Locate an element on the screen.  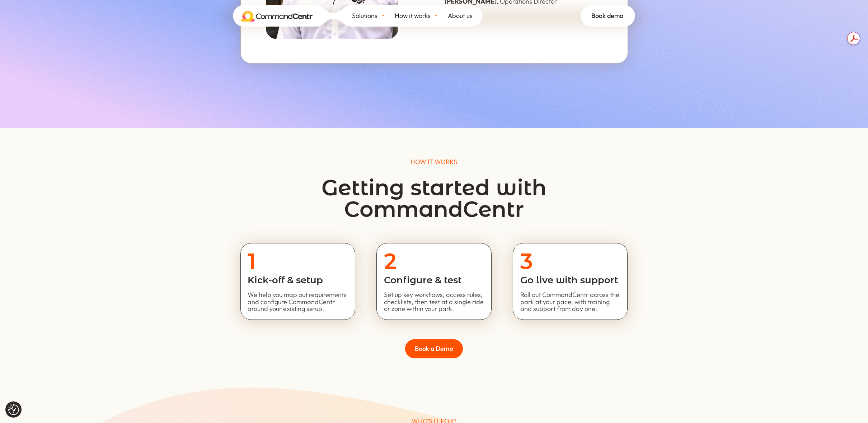
img: Revisit consent button is located at coordinates (14, 409).